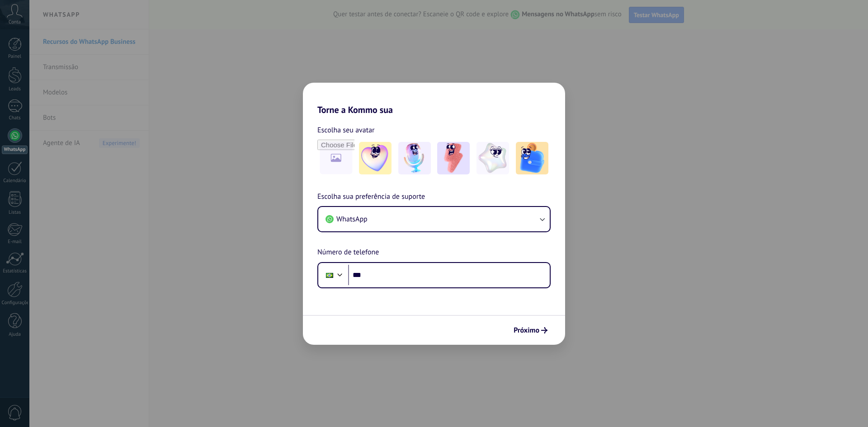 Image resolution: width=868 pixels, height=427 pixels. What do you see at coordinates (415, 158) in the screenshot?
I see `img: -2.jpeg` at bounding box center [415, 158].